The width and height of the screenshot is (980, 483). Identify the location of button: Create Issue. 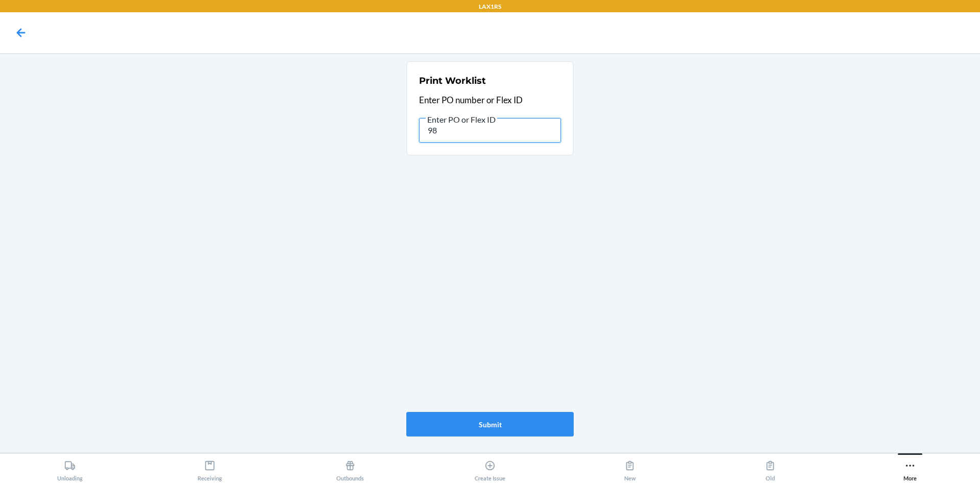
(490, 467).